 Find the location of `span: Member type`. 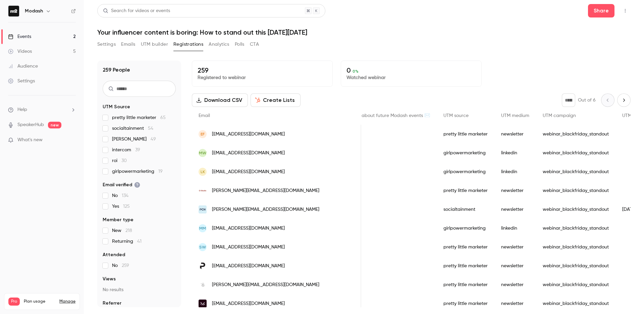

span: Member type is located at coordinates (118, 220).